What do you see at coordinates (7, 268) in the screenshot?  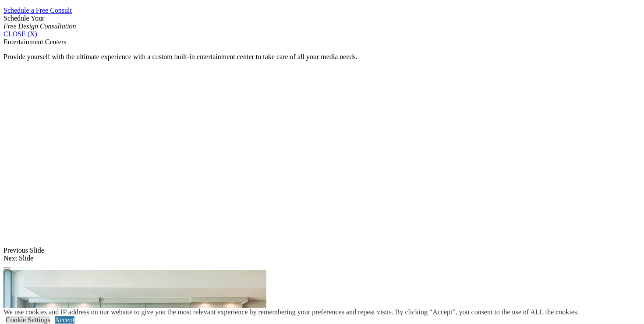 I see `button: Click here to pause slide show` at bounding box center [7, 268].